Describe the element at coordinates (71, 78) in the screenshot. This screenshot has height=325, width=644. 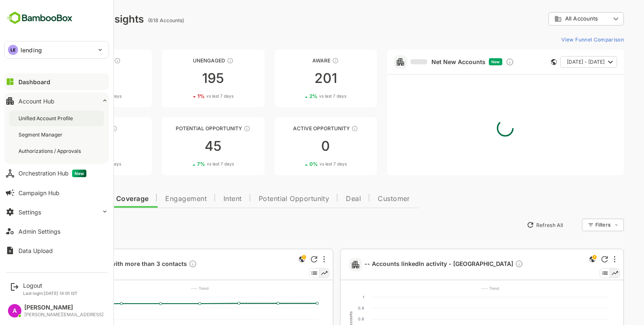
I see `a: UnreachedThese accounts have not been engaged with for a defined time period785%vs last 7 days` at that location.